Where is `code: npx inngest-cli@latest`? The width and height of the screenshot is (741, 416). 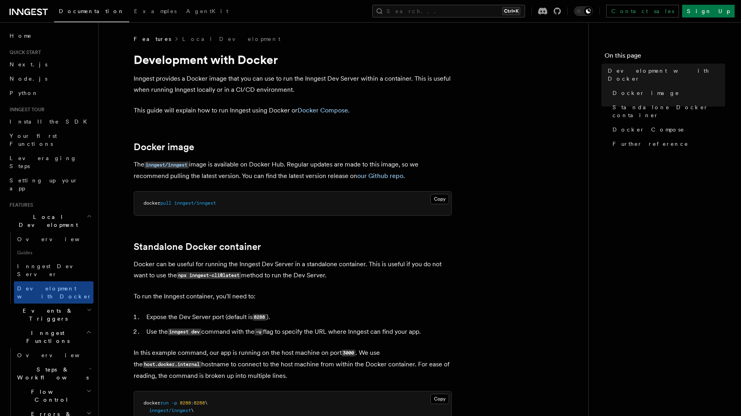 code: npx inngest-cli@latest is located at coordinates (209, 276).